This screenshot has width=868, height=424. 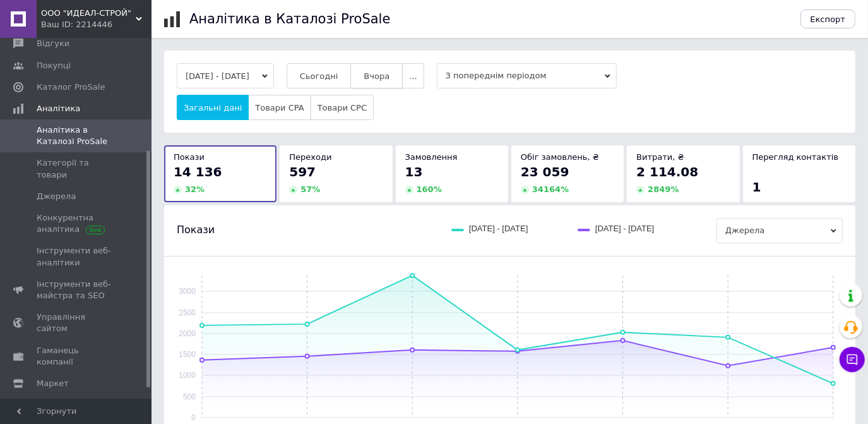 What do you see at coordinates (796, 157) in the screenshot?
I see `span: Перегляд контактів` at bounding box center [796, 157].